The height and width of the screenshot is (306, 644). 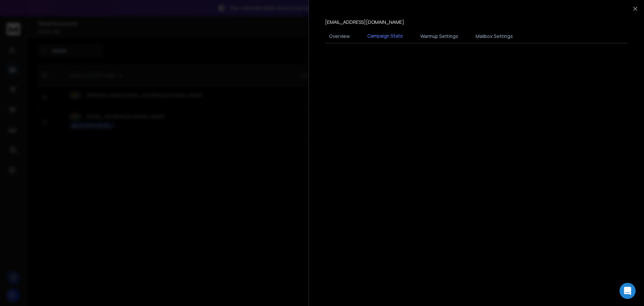 What do you see at coordinates (439, 36) in the screenshot?
I see `button: Warmup Settings` at bounding box center [439, 36].